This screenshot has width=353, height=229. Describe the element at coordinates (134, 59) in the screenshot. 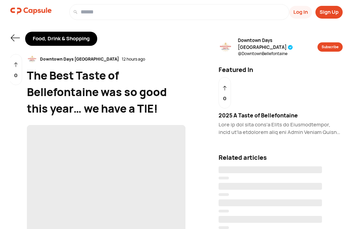

I see `div: 12 hours ago` at that location.